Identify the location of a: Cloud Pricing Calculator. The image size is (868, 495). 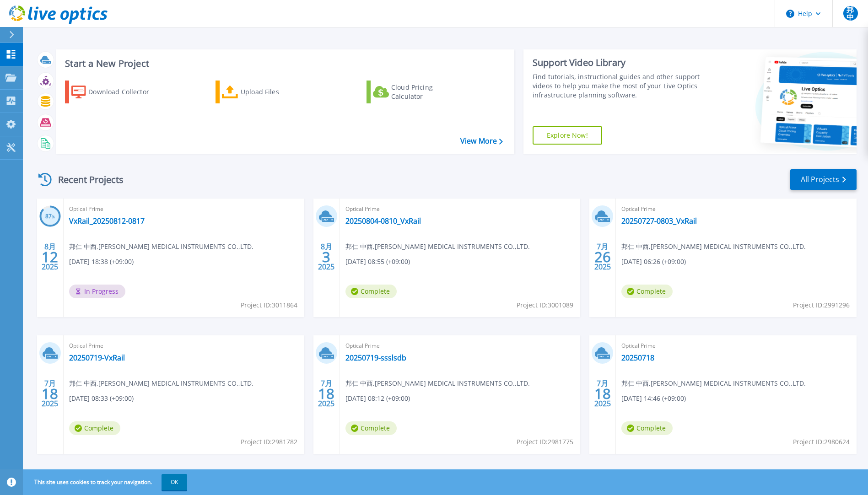
(417, 92).